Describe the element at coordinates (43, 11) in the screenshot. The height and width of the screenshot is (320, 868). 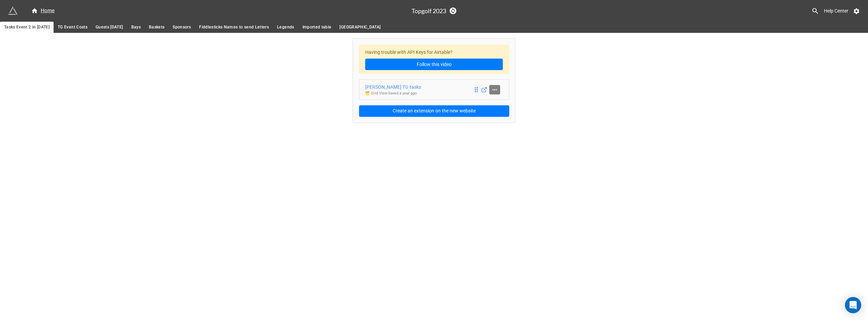
I see `div: Home` at that location.